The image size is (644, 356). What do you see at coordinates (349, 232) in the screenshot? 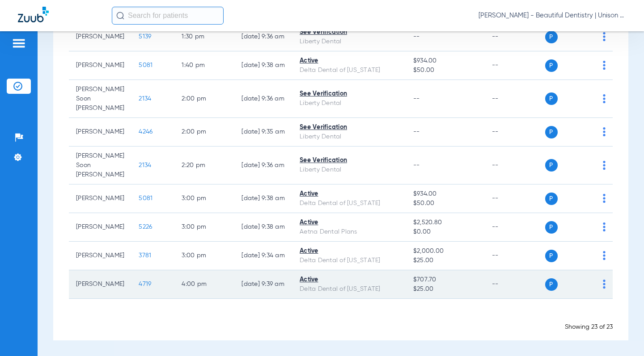
I see `div: Aetna Dental Plans` at bounding box center [349, 232].